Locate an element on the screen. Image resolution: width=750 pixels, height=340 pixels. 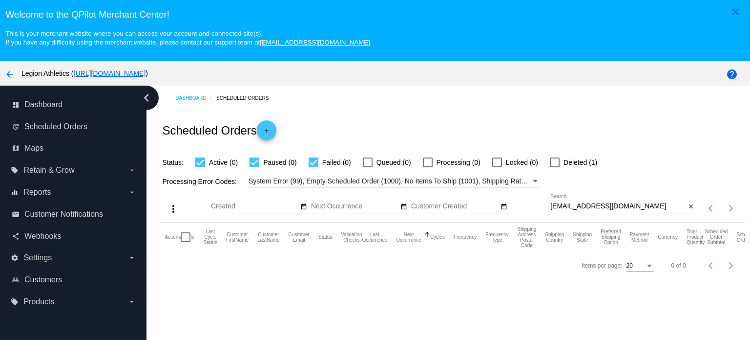
mat-select: Items per page: is located at coordinates (640, 266).